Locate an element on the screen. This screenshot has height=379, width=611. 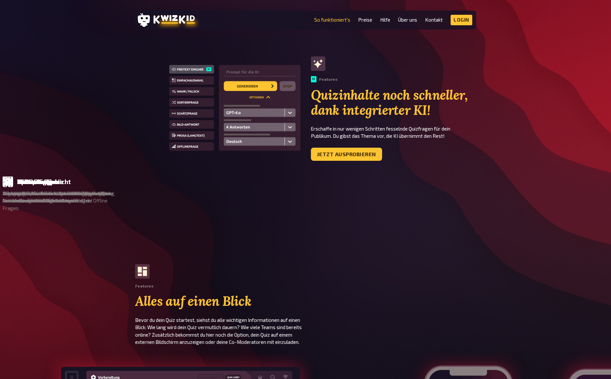
div: Sortierfrage is located at coordinates (520, 182).